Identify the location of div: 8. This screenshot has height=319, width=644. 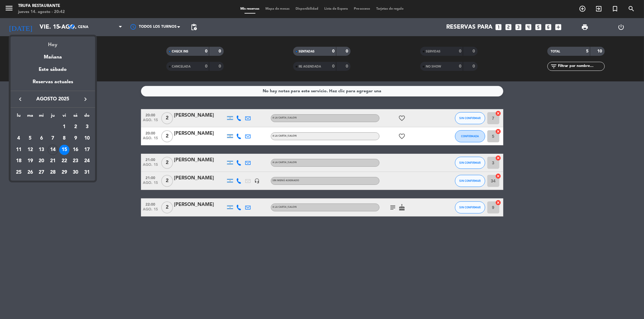
(64, 138).